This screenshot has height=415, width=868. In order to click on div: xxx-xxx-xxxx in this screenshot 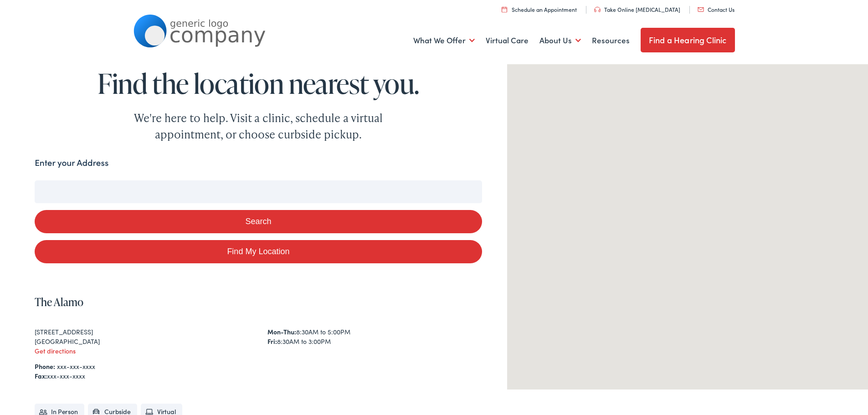, I will do `click(258, 376)`.